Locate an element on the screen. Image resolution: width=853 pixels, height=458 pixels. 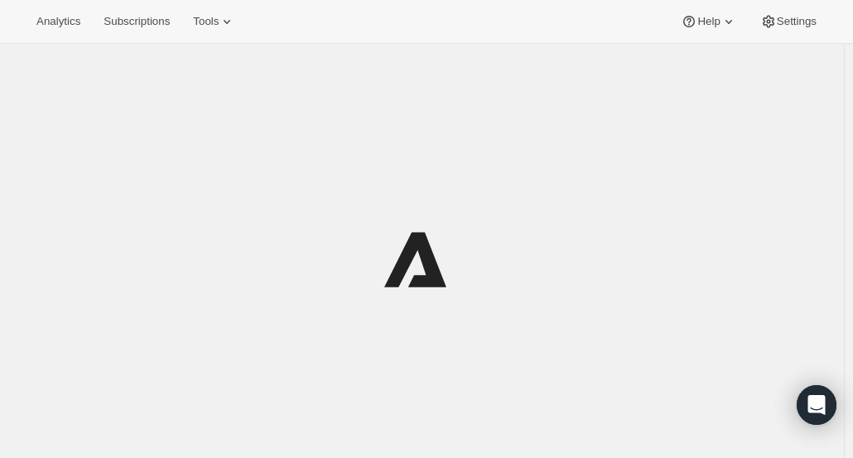
button: Tools is located at coordinates (214, 22).